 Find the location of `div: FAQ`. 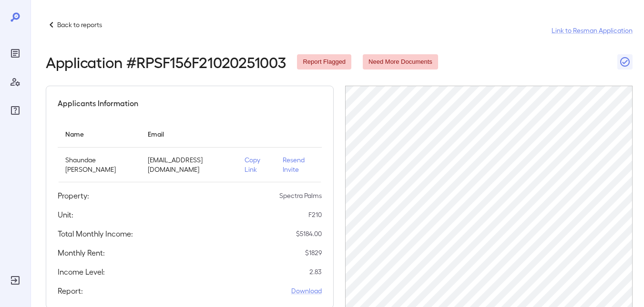

div: FAQ is located at coordinates (15, 111).